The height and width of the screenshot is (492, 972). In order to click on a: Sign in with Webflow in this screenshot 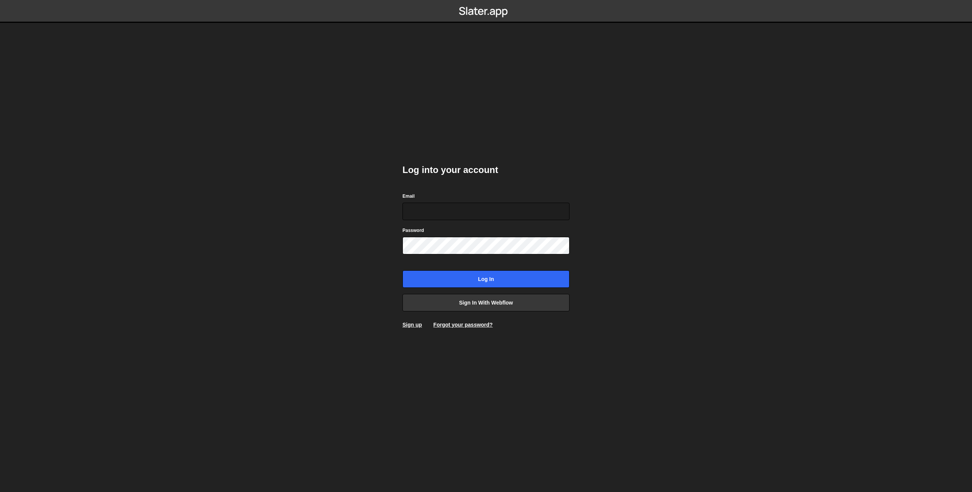, I will do `click(486, 302)`.